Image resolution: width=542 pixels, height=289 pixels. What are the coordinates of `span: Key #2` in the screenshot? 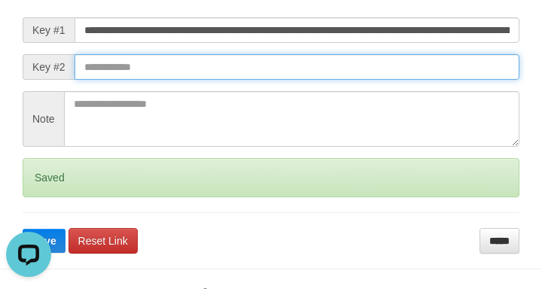 It's located at (48, 67).